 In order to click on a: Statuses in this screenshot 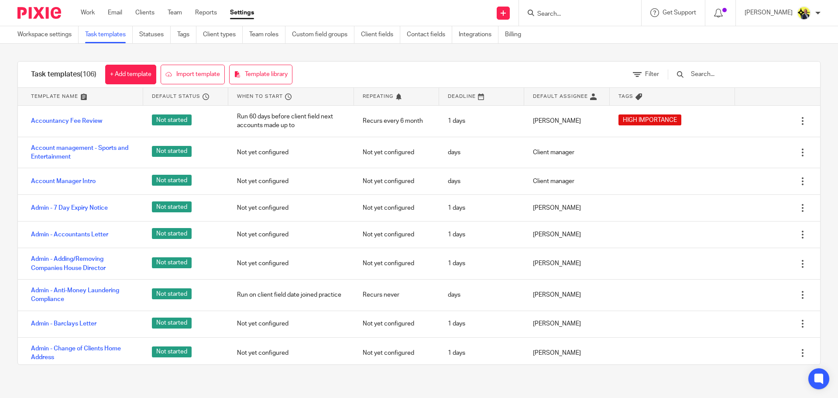, I will do `click(155, 34)`.